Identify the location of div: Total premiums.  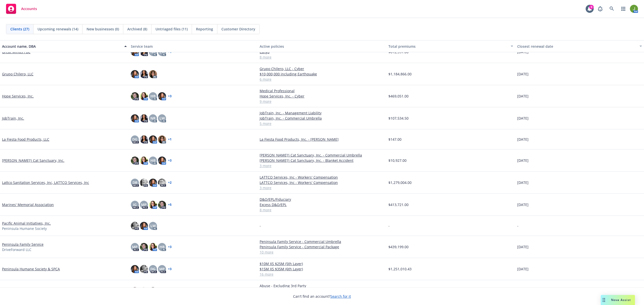
(448, 46).